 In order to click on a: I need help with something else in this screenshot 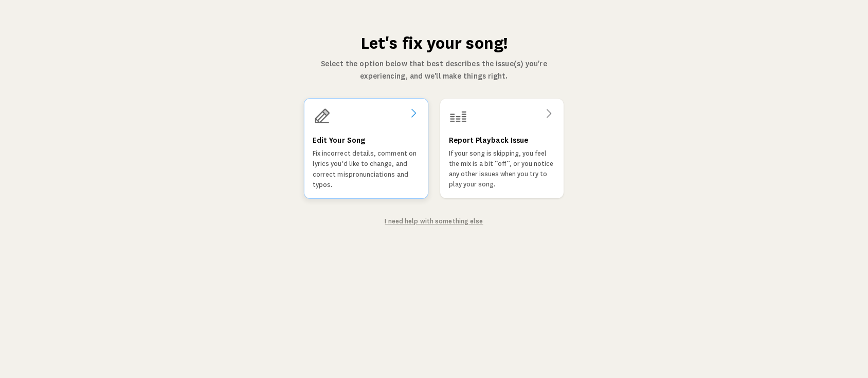, I will do `click(434, 222)`.